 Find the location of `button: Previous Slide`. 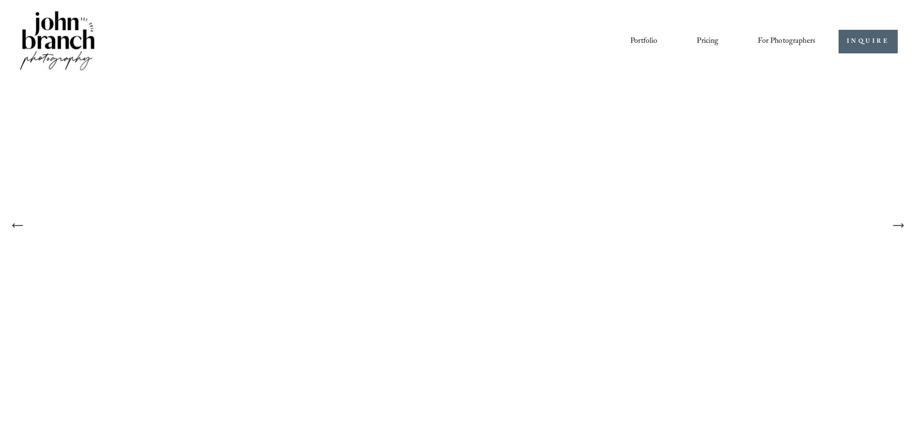

button: Previous Slide is located at coordinates (18, 226).